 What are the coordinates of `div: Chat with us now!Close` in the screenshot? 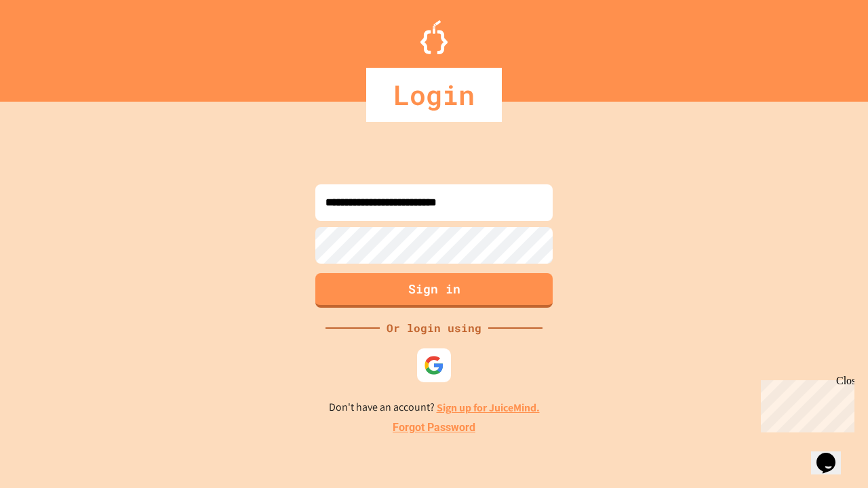 It's located at (50, 45).